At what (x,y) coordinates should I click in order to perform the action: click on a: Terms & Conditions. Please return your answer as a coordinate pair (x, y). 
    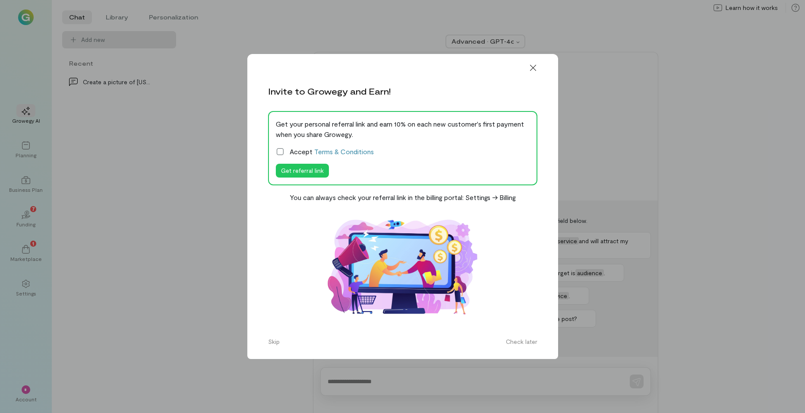
    Looking at the image, I should click on (344, 151).